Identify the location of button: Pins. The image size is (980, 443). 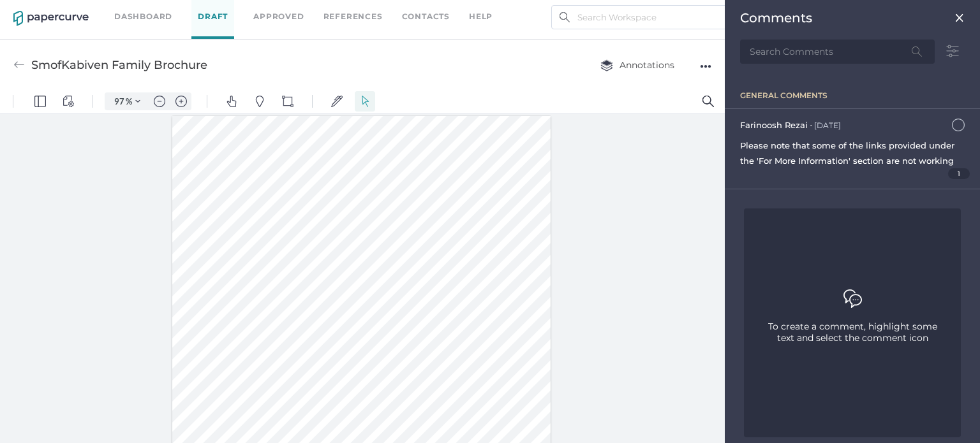
(260, 12).